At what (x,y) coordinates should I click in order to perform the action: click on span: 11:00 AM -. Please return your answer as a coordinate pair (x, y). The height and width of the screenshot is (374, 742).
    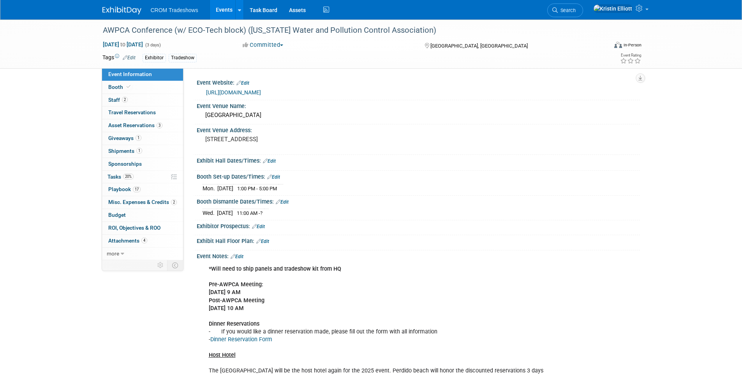
    Looking at the image, I should click on (250, 213).